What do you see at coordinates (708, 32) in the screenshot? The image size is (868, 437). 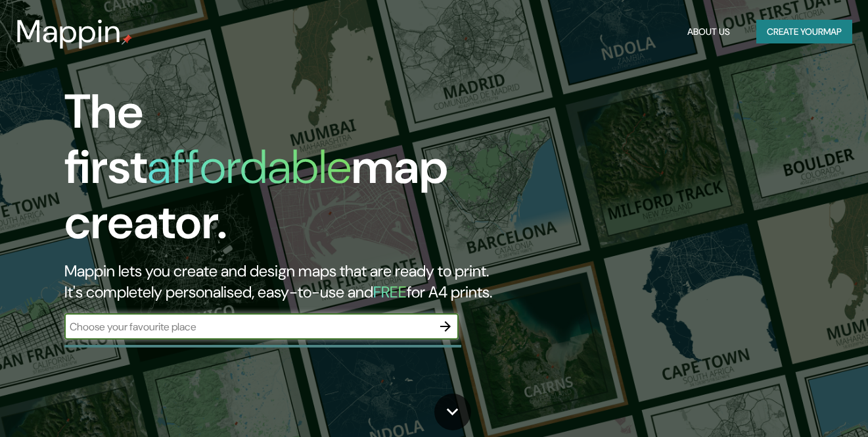 I see `button: About Us` at bounding box center [708, 32].